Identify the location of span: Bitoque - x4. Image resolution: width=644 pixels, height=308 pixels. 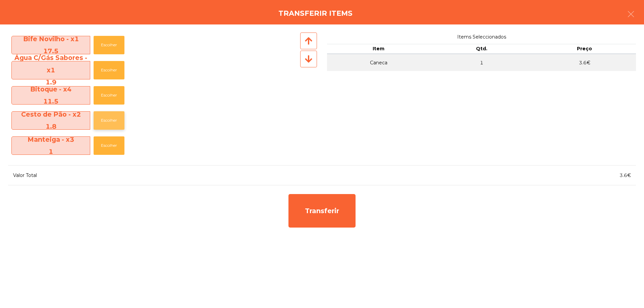
(50, 95).